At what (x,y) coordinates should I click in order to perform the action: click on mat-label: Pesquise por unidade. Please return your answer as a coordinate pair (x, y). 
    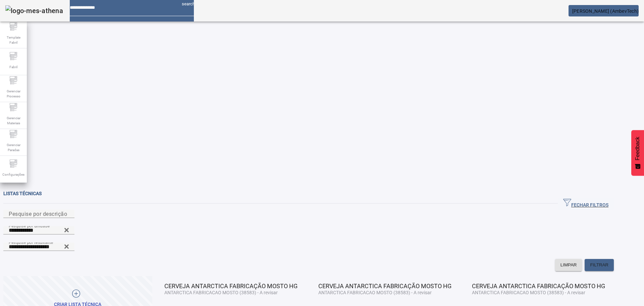
    Looking at the image, I should click on (29, 225).